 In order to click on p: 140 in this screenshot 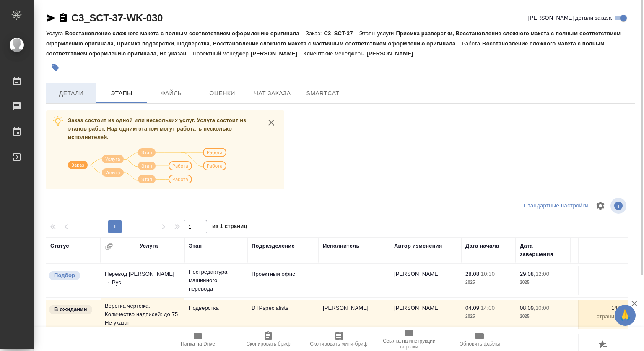, I will do `click(598, 308)`.